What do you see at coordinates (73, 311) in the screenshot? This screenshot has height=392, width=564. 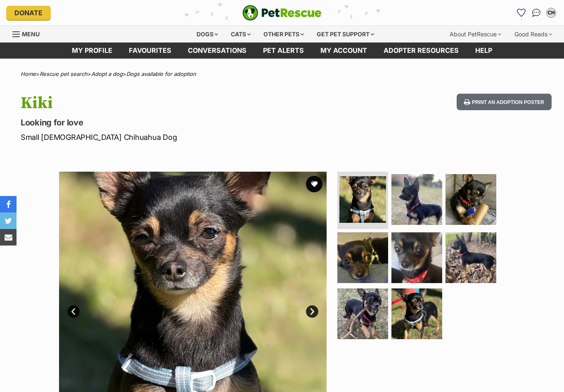 I see `a: Prev` at bounding box center [73, 311].